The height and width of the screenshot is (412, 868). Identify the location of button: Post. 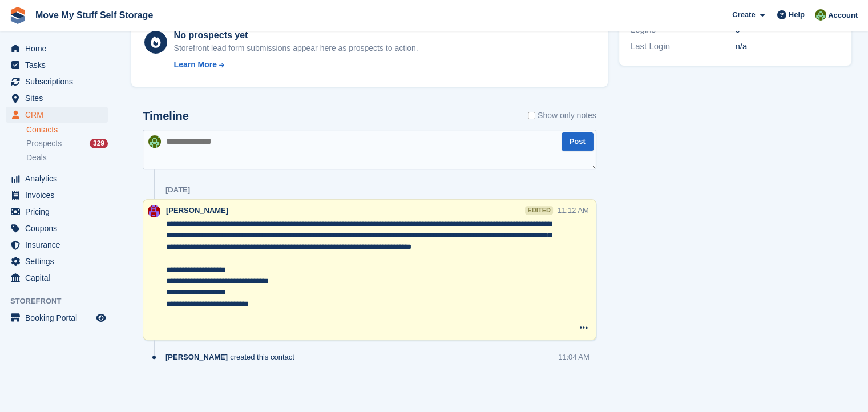
(577, 142).